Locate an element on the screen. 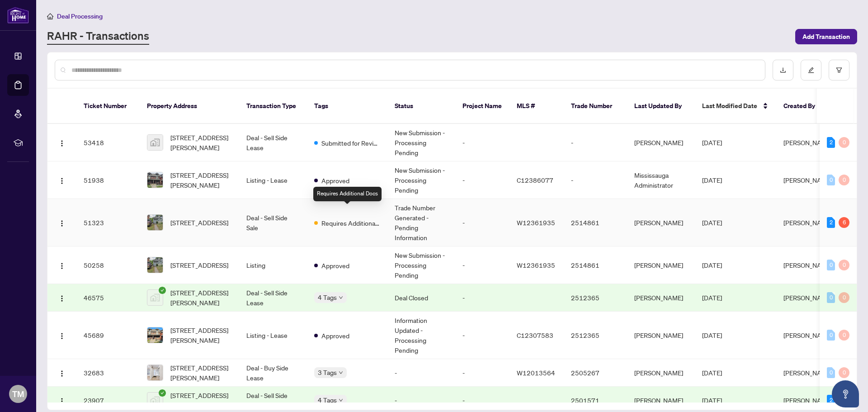 This screenshot has width=868, height=412. span: filter is located at coordinates (839, 70).